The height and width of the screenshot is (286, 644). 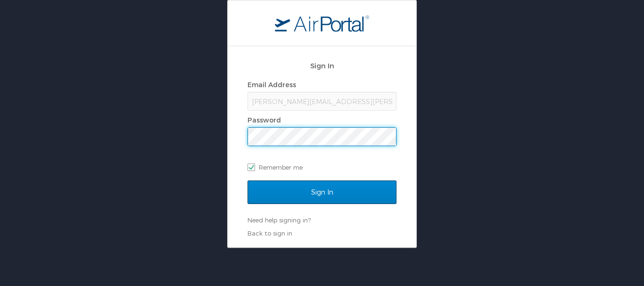 I want to click on a: Back to sign in, so click(x=270, y=233).